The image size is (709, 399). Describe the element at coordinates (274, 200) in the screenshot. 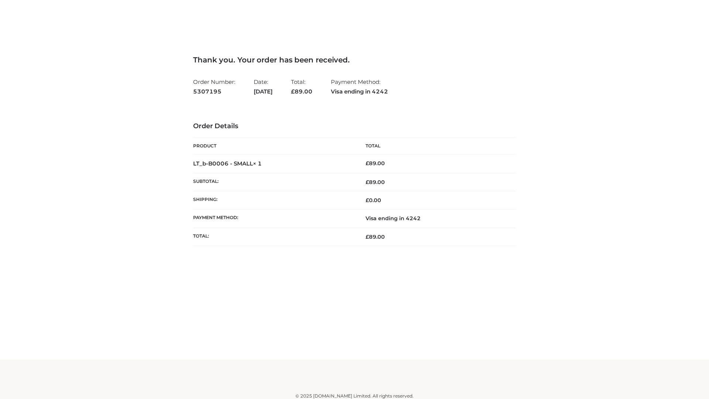

I see `th: Shipping:` at that location.